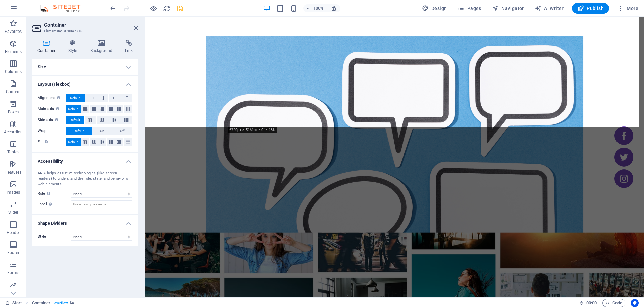  Describe the element at coordinates (102, 131) in the screenshot. I see `button: On` at that location.